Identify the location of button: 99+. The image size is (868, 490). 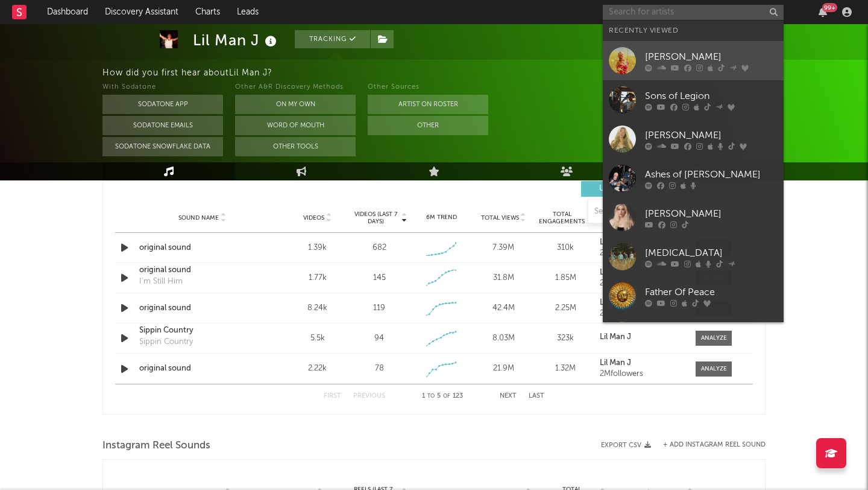
(823, 12).